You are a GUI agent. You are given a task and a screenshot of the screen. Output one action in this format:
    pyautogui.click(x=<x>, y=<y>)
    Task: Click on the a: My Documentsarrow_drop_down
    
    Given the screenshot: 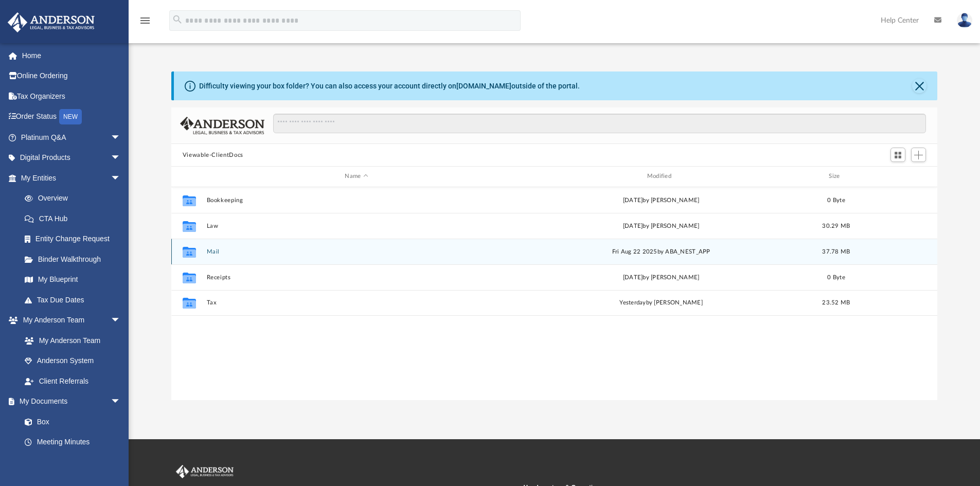 What is the action you would take?
    pyautogui.click(x=69, y=402)
    